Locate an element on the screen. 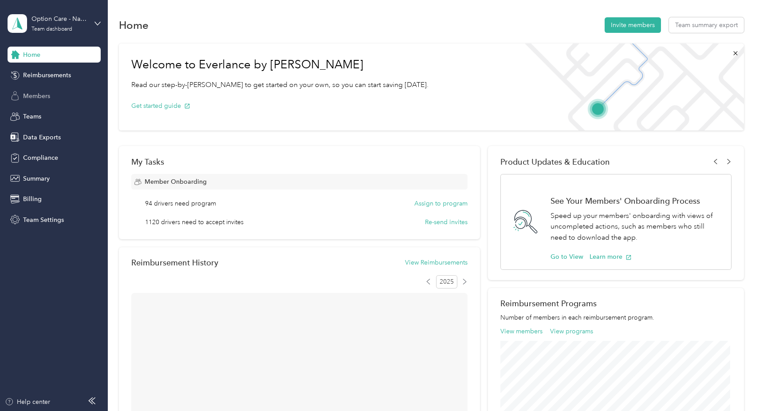 The image size is (759, 411). span: Data Exports is located at coordinates (42, 137).